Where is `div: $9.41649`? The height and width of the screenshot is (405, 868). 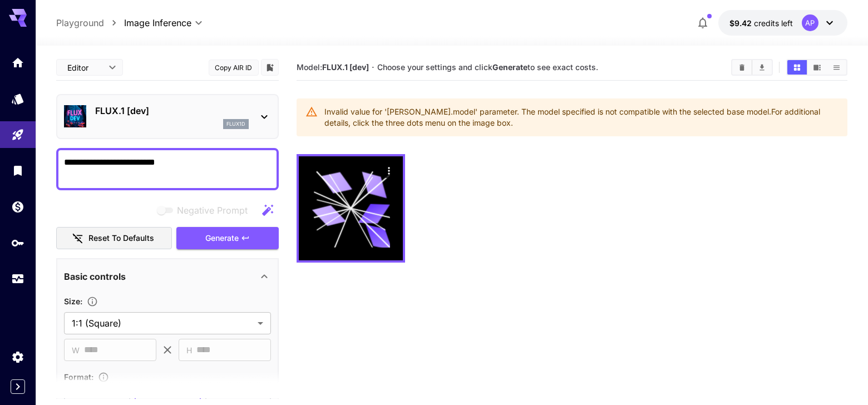
div: $9.41649 is located at coordinates (761, 23).